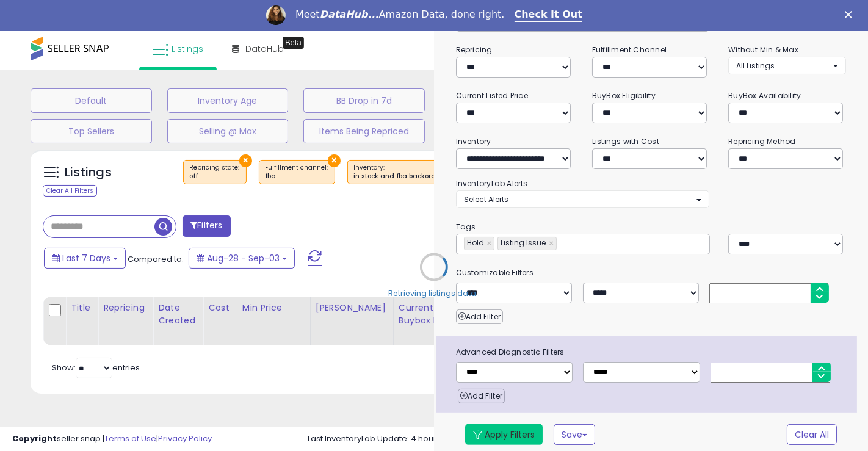 The width and height of the screenshot is (868, 451). What do you see at coordinates (548, 15) in the screenshot?
I see `a: Check It Out` at bounding box center [548, 15].